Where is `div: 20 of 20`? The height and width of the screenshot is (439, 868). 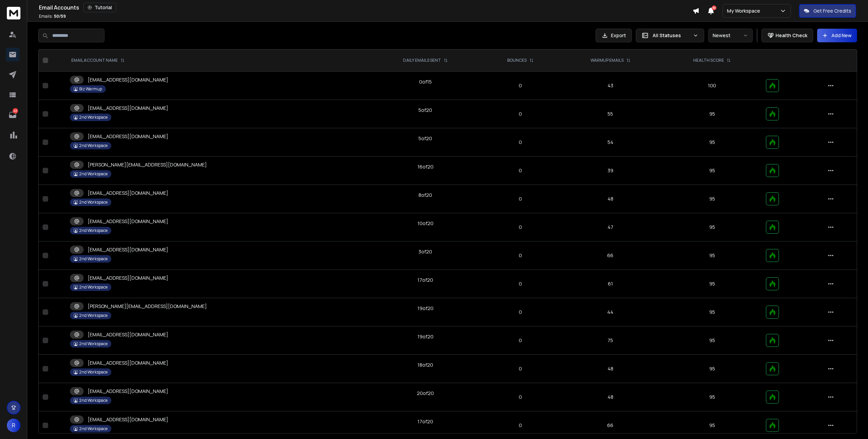 div: 20 of 20 is located at coordinates (425, 393).